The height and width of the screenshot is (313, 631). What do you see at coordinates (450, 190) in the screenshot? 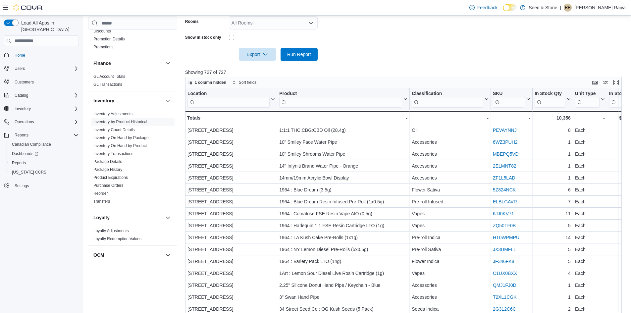
I see `div: Flower Sativa` at bounding box center [450, 190].